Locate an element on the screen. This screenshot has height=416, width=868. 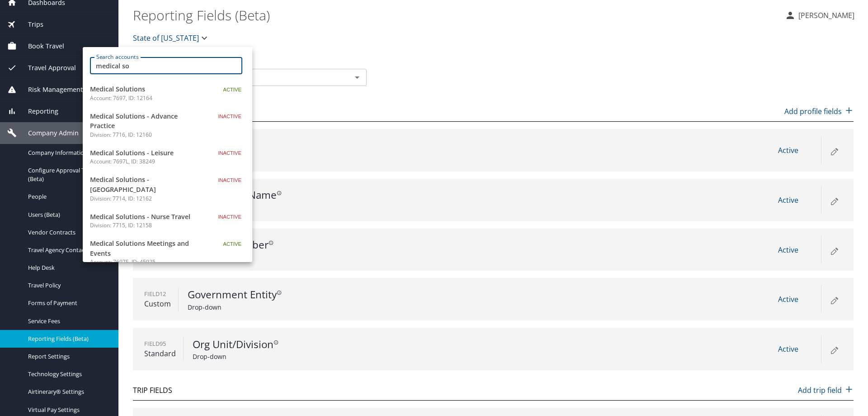
p: Division: 7714, ID: 12162 is located at coordinates (147, 198).